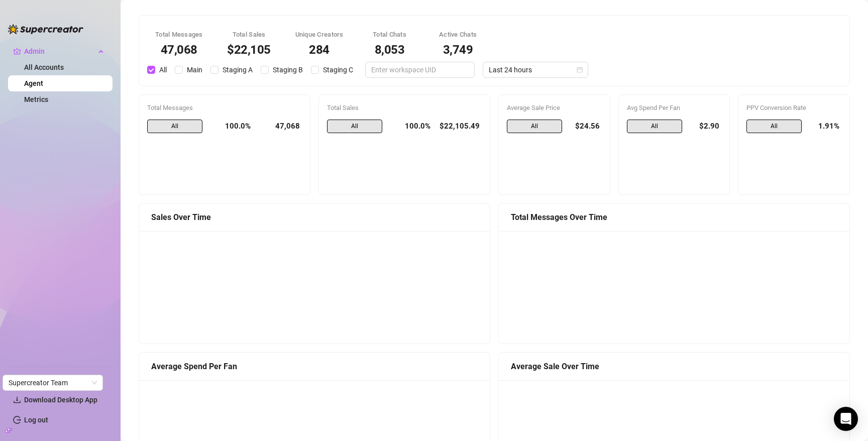 This screenshot has width=868, height=441. What do you see at coordinates (238, 70) in the screenshot?
I see `span: Staging A` at bounding box center [238, 70].